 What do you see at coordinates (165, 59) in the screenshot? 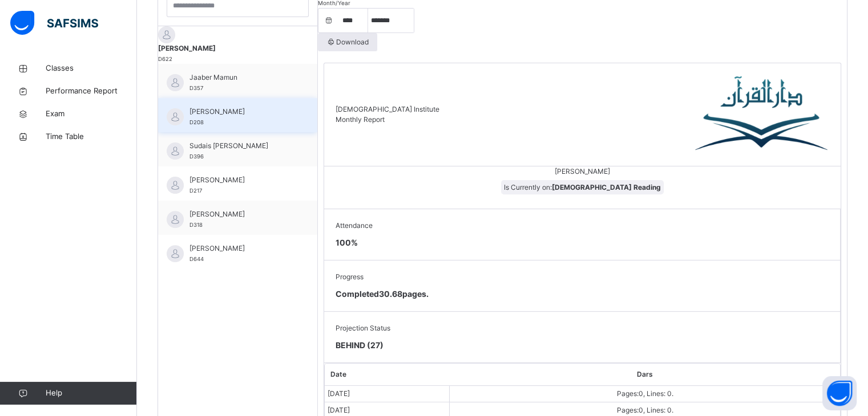
I see `span: D622` at bounding box center [165, 59].